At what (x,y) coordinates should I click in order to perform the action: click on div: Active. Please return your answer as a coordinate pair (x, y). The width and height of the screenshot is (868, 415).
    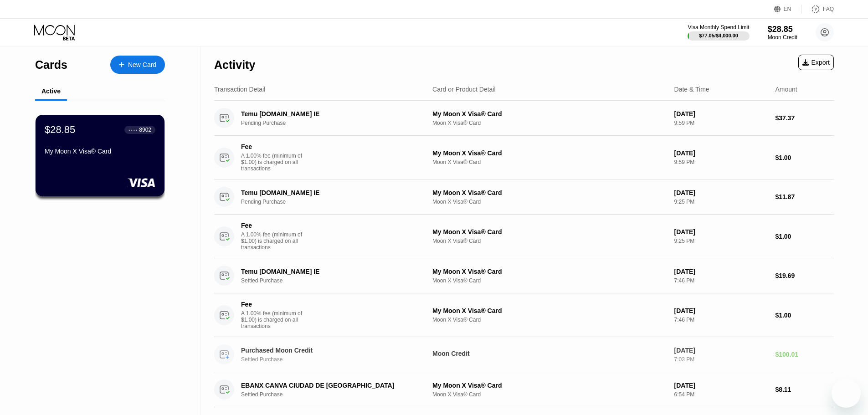
    Looking at the image, I should click on (51, 91).